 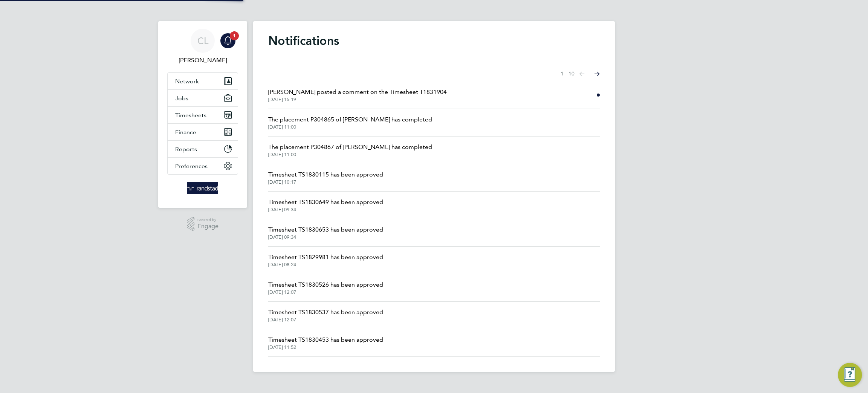 What do you see at coordinates (203, 224) in the screenshot?
I see `a: Powered byEngage` at bounding box center [203, 224].